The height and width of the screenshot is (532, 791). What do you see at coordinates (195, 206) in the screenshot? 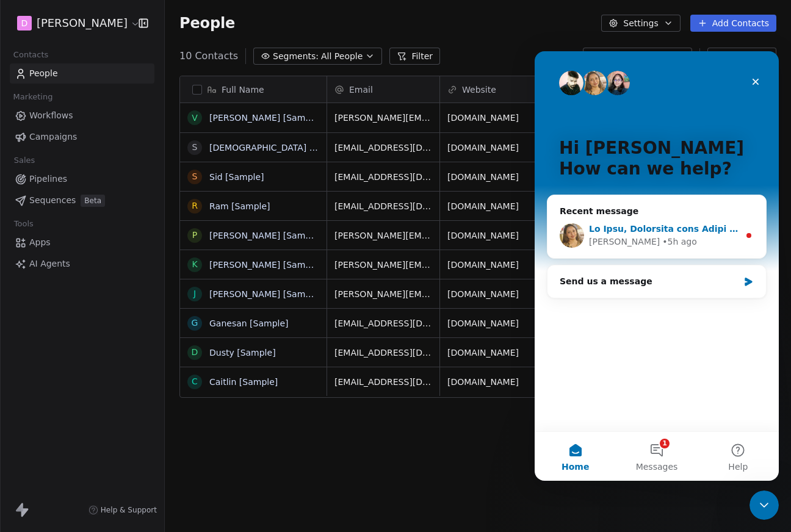
I see `div: R` at bounding box center [195, 206].